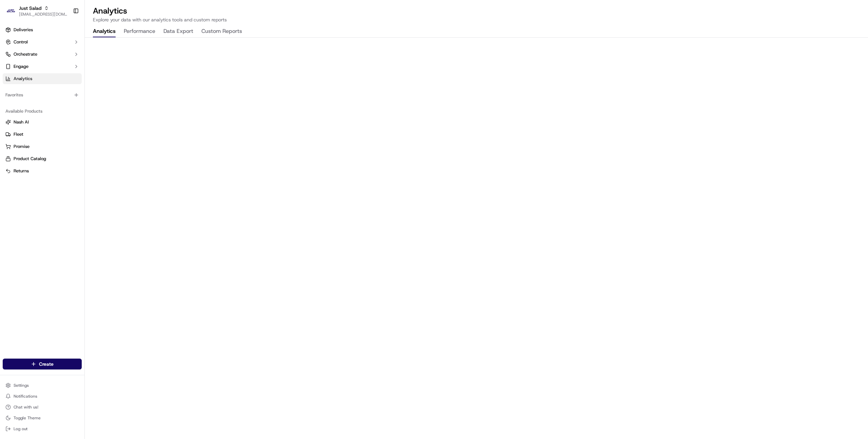 The height and width of the screenshot is (439, 868). Describe the element at coordinates (42, 122) in the screenshot. I see `a: Nash AI` at that location.